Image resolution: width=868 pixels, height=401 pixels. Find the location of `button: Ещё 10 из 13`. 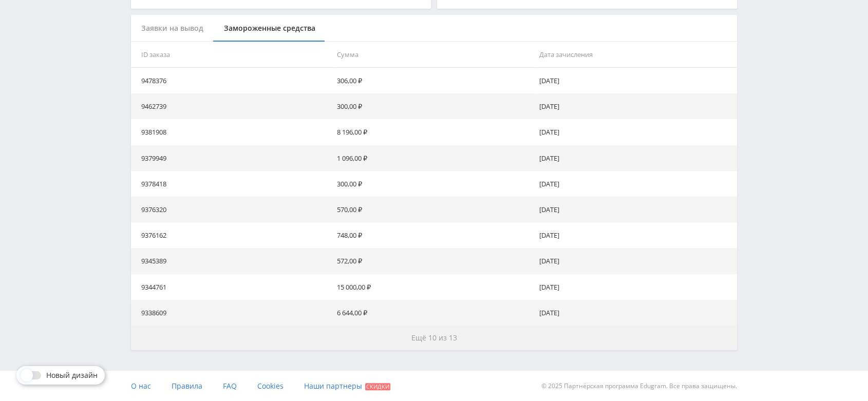

button: Ещё 10 из 13 is located at coordinates (434, 337).